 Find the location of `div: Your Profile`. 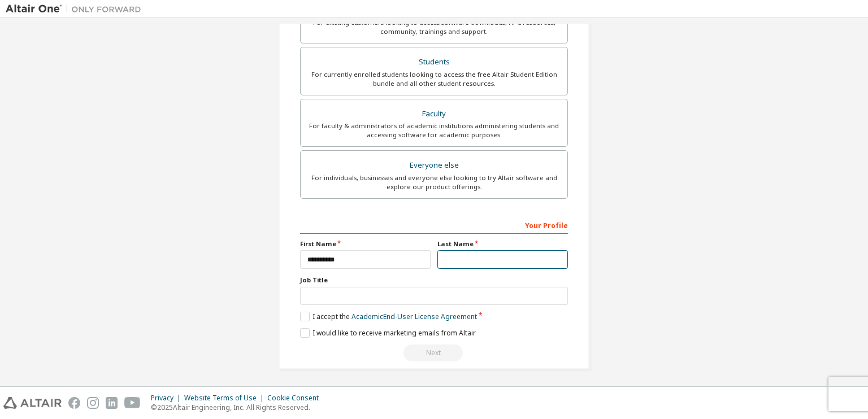

div: Your Profile is located at coordinates (434, 225).